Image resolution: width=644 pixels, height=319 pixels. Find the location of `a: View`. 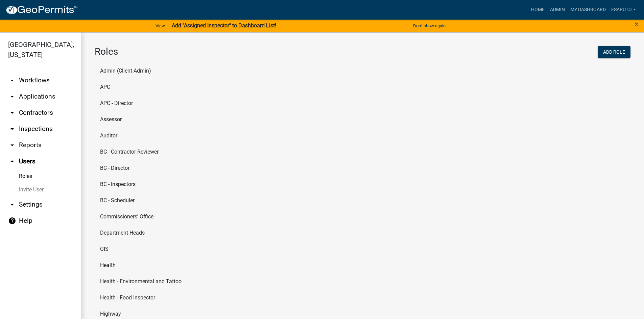

a: View is located at coordinates (160, 26).